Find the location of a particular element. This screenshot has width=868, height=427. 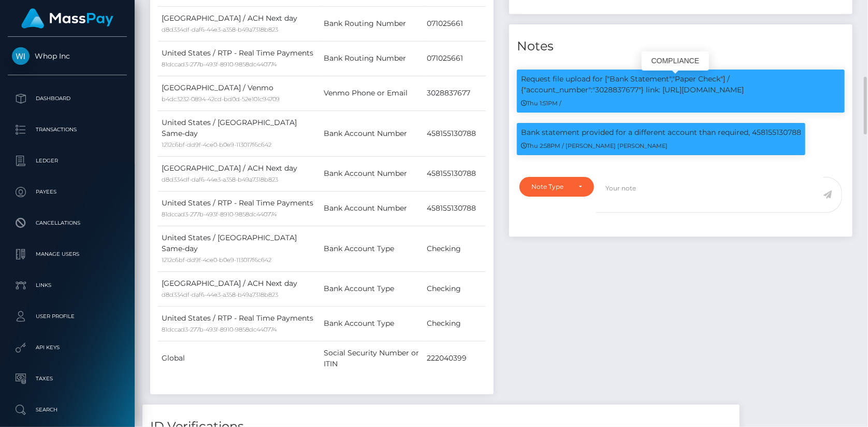

a: User Profile is located at coordinates (67, 317).